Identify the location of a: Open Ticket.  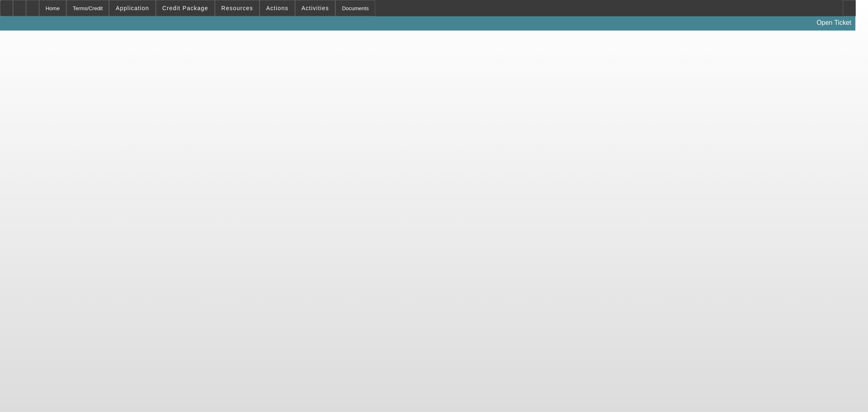
(834, 23).